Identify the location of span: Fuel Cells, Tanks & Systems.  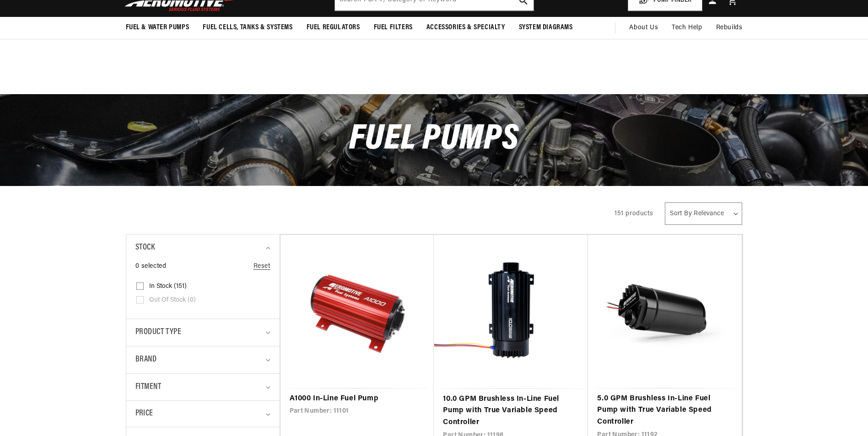
(248, 28).